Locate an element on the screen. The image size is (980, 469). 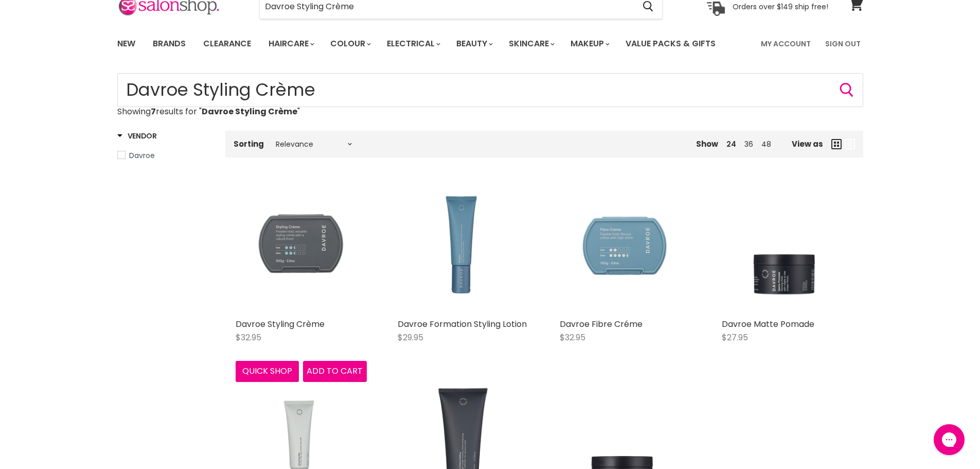
a: Brands is located at coordinates (169, 44).